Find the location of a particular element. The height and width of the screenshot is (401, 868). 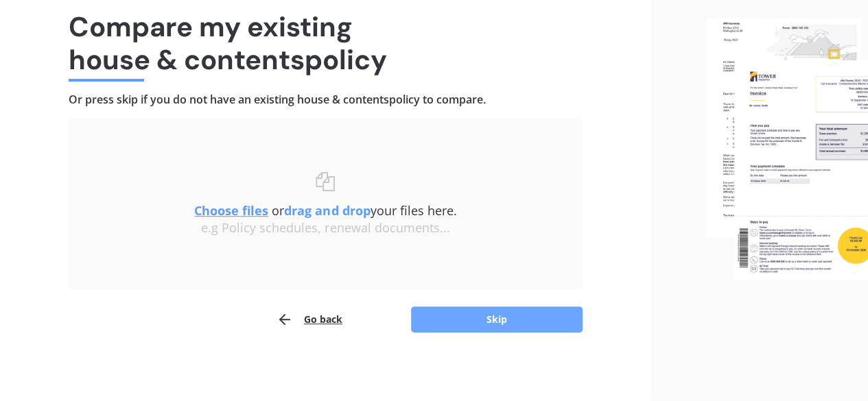

b: drag and drop is located at coordinates (326, 211).